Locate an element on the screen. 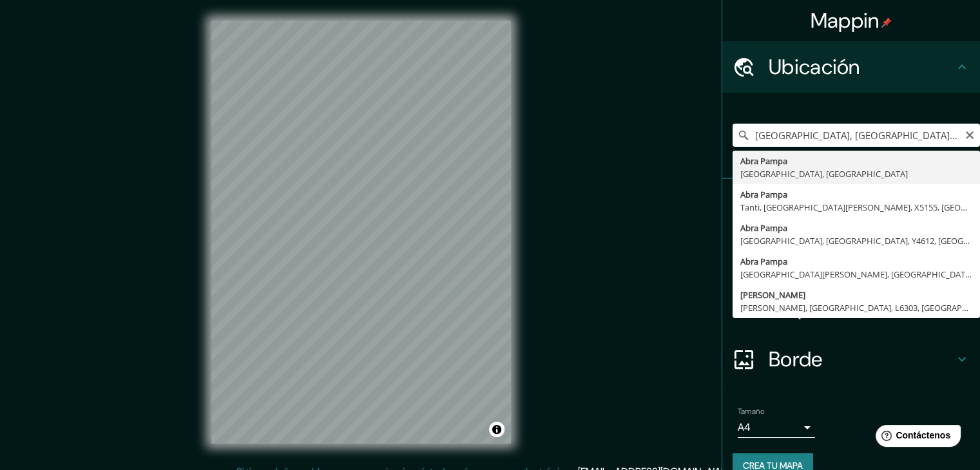 The image size is (980, 470). div: Ubicación is located at coordinates (852, 67).